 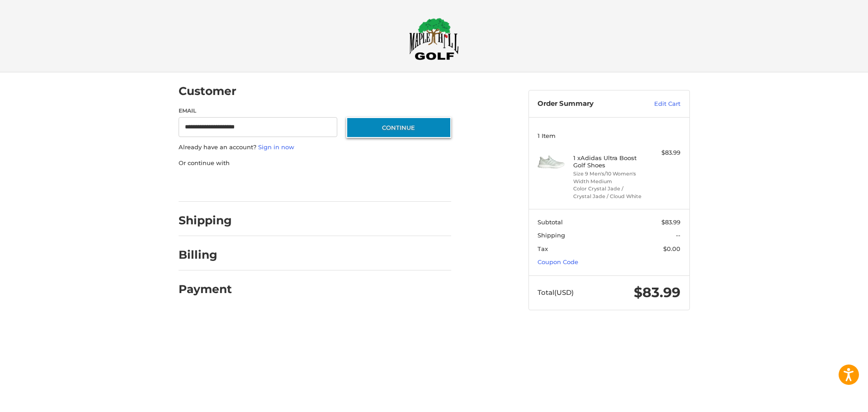 What do you see at coordinates (542, 248) in the screenshot?
I see `span: Tax` at bounding box center [542, 248].